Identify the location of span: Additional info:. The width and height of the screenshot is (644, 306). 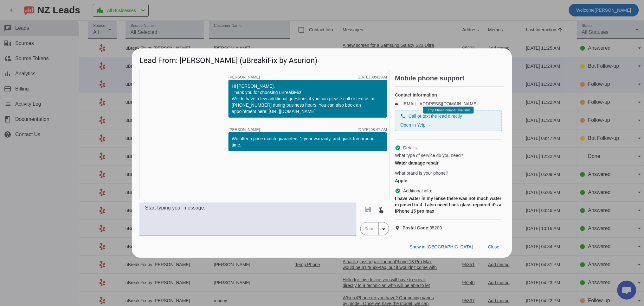
(418, 191).